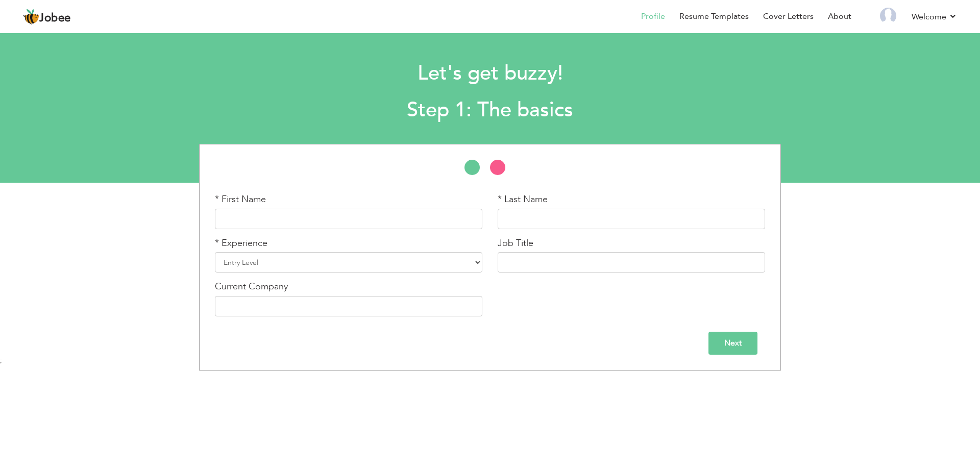  I want to click on a: Cover Letters, so click(788, 16).